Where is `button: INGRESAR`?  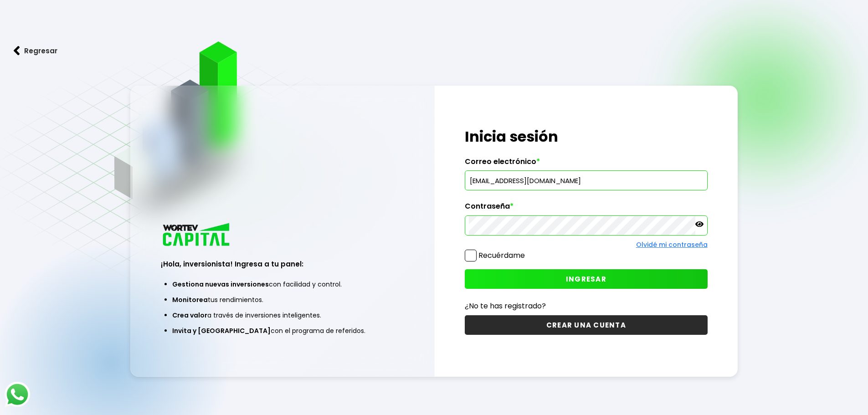 button: INGRESAR is located at coordinates (586, 279).